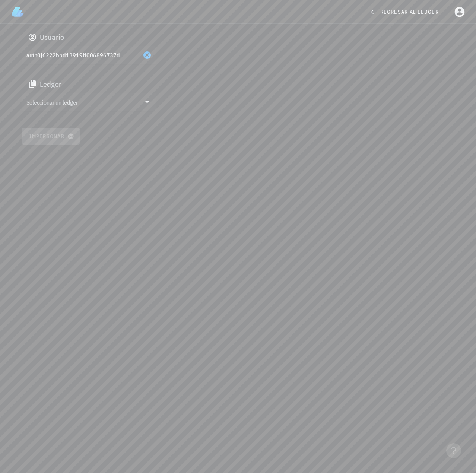  I want to click on span: Ledger, so click(51, 84).